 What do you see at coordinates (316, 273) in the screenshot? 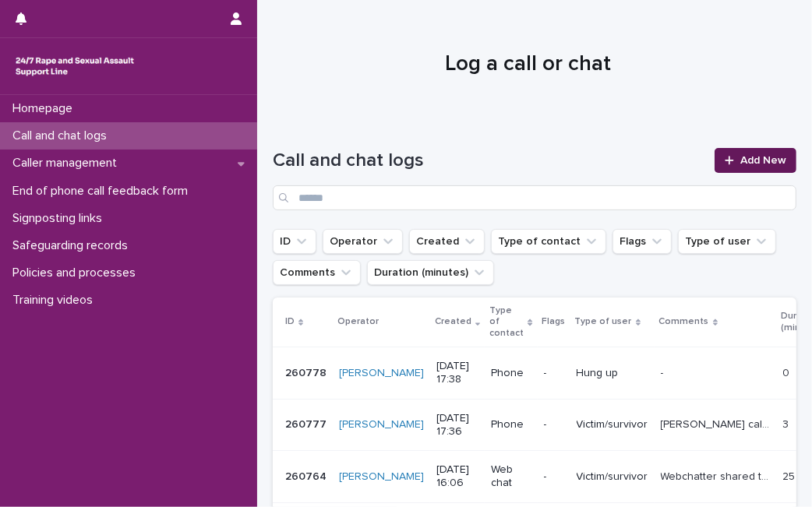
I see `button: Comments` at bounding box center [316, 273].